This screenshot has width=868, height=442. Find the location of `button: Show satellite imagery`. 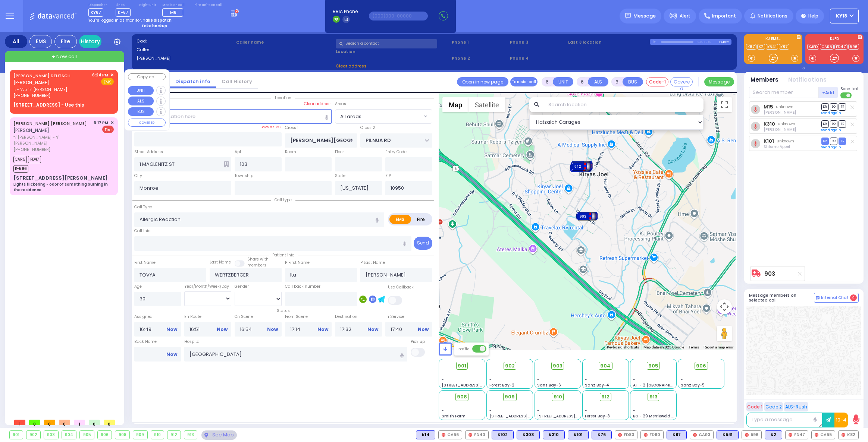

button: Show satellite imagery is located at coordinates (487, 105).